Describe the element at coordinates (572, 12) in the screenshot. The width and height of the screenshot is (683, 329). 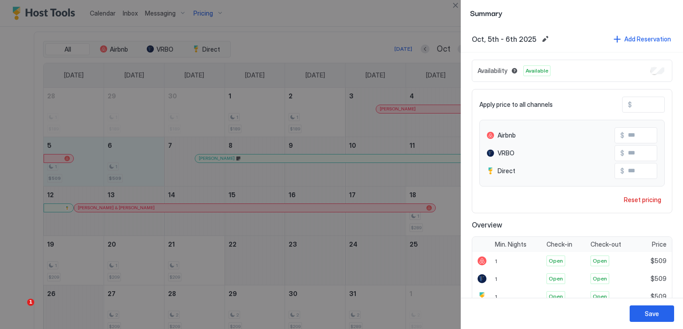
I see `span: Summary` at that location.